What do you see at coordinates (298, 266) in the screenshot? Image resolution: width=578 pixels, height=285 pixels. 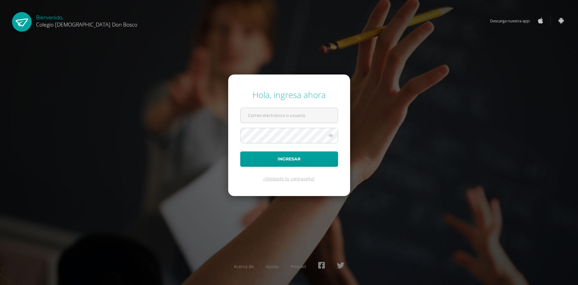 I see `a: Presskit` at bounding box center [298, 266].